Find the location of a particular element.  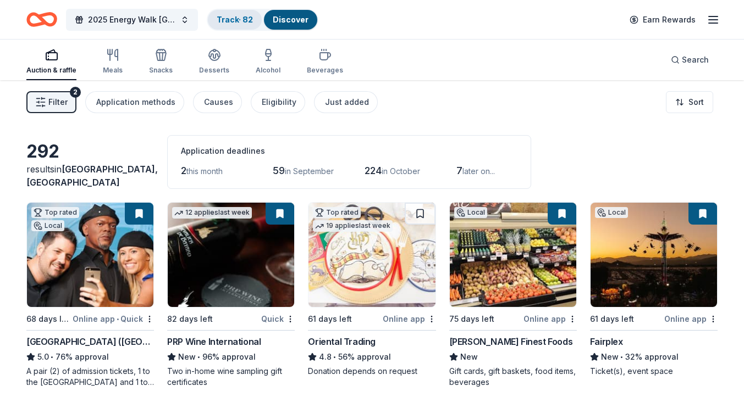

img: Image for Hollywood Wax Museum (Hollywood) is located at coordinates (90, 255).